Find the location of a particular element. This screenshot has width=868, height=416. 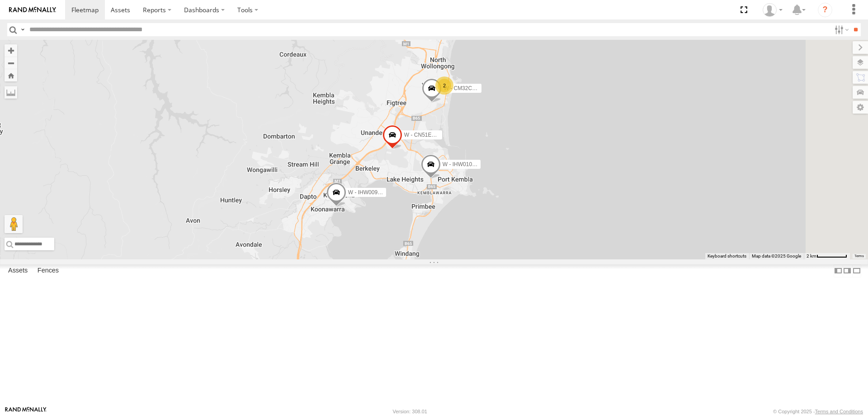

label: Dock Summary Table to the Left is located at coordinates (839, 271).